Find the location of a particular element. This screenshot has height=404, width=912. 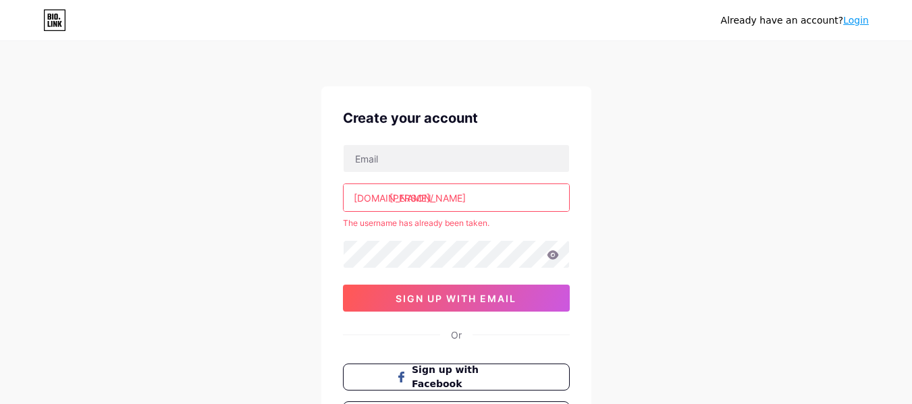

button: Sign up with Facebook is located at coordinates (456, 377).